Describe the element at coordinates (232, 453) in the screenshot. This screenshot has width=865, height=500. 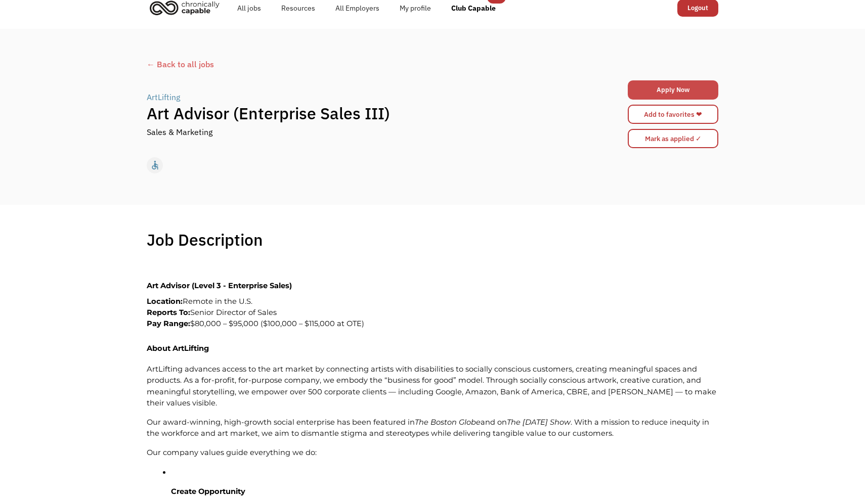
I see `span: Our company values guide everything we do:` at that location.